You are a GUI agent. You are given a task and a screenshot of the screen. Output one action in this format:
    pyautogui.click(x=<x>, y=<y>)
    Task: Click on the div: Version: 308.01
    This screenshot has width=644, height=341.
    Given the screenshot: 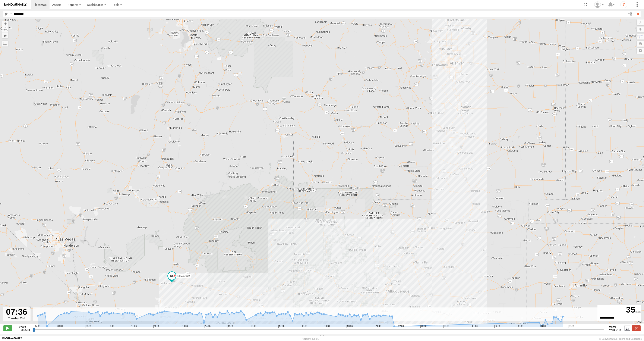 What is the action you would take?
    pyautogui.click(x=311, y=339)
    